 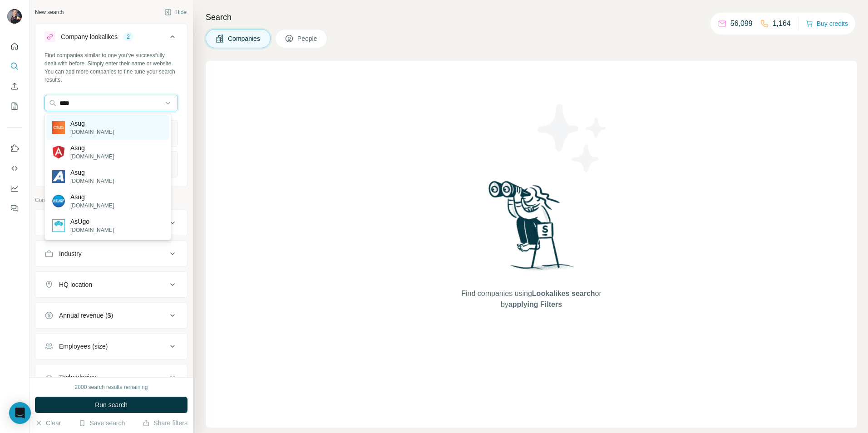 I want to click on div: HQ location, so click(x=75, y=285).